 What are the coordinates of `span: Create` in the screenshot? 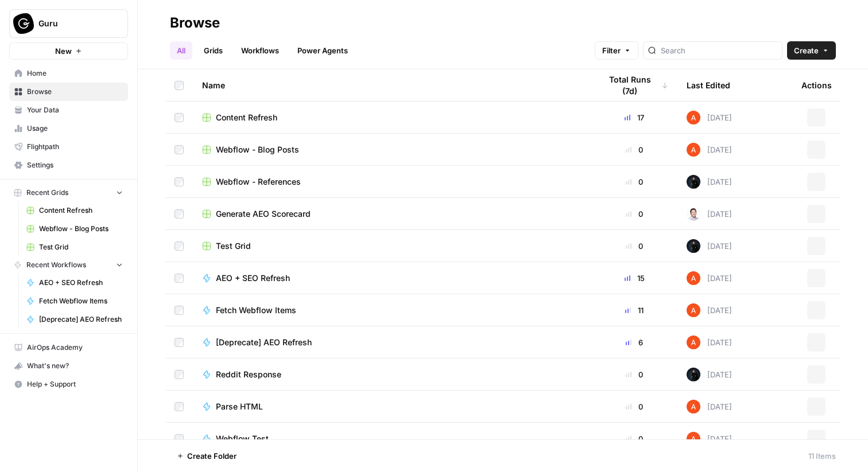 It's located at (806, 51).